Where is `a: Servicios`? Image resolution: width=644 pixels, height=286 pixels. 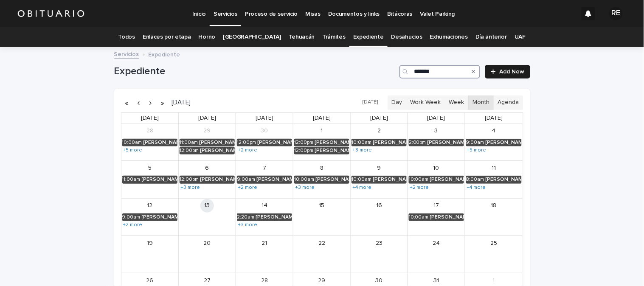
a: Servicios is located at coordinates (127, 53).